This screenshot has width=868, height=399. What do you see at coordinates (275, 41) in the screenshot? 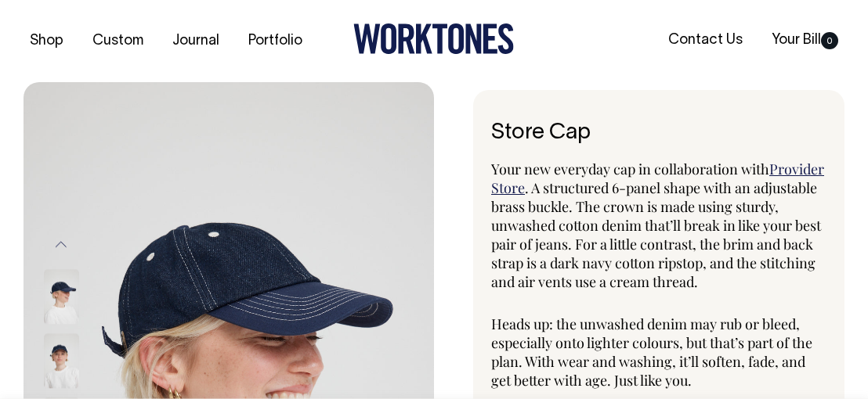
I see `a: Portfolio` at bounding box center [275, 41].